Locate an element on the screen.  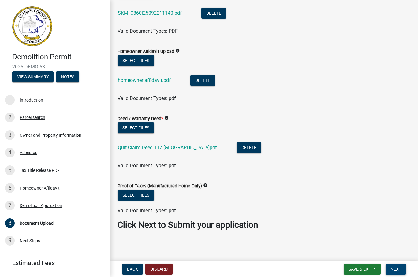
wm-modal-confirm: Summary is located at coordinates (33, 77).